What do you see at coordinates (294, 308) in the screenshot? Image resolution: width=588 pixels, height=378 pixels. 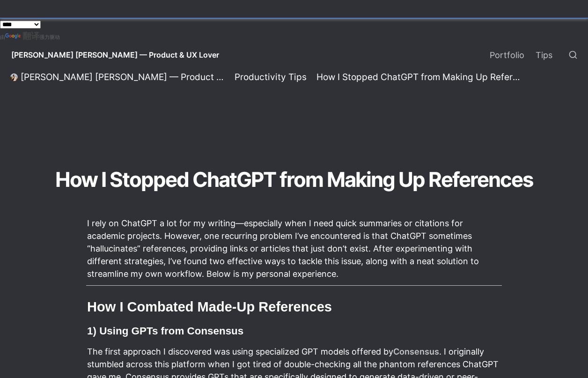 I see `h2: How I Combated Made-Up References` at bounding box center [294, 308].